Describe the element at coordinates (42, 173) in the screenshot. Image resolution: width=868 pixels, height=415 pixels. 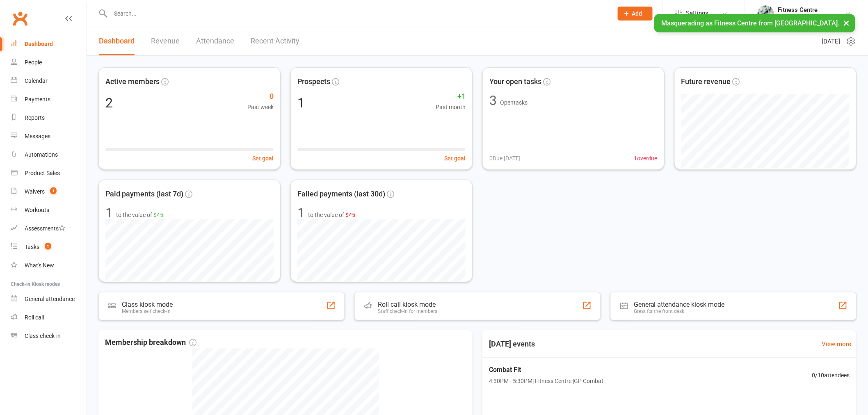
I see `div: Product Sales` at that location.